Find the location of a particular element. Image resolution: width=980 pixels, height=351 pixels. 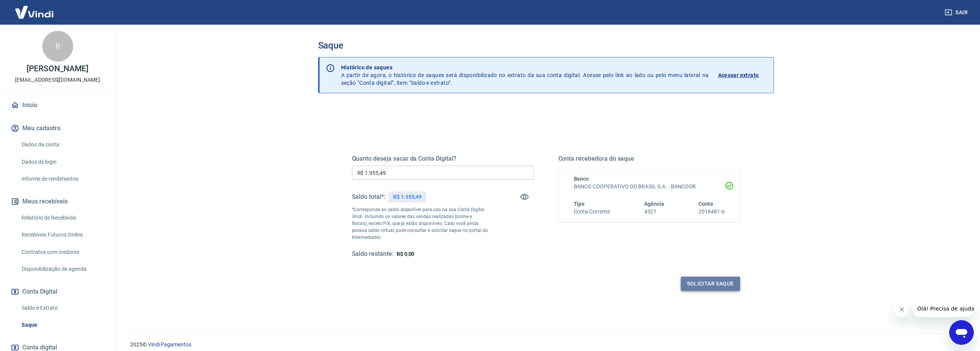

a: Início is located at coordinates (57, 106).